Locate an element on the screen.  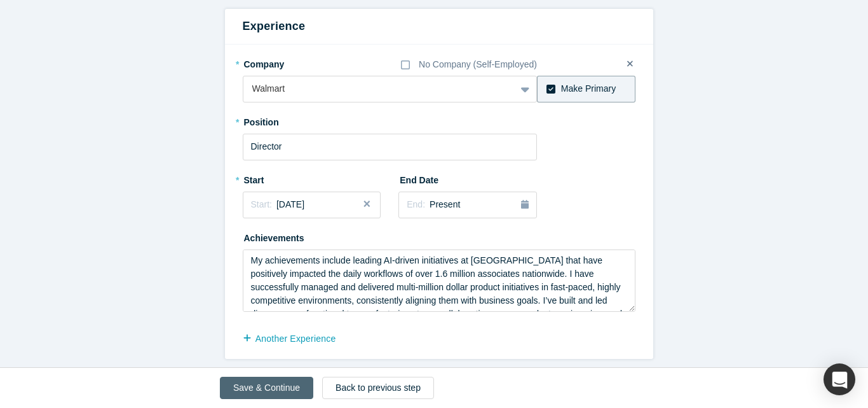
label: Start is located at coordinates (279, 178).